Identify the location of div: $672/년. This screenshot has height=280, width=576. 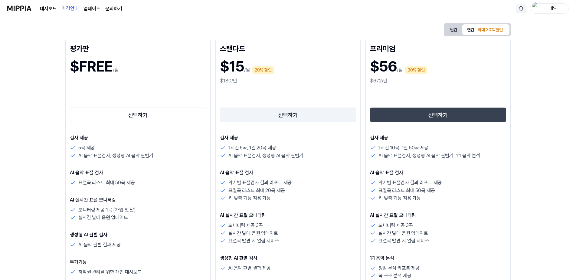
(438, 81).